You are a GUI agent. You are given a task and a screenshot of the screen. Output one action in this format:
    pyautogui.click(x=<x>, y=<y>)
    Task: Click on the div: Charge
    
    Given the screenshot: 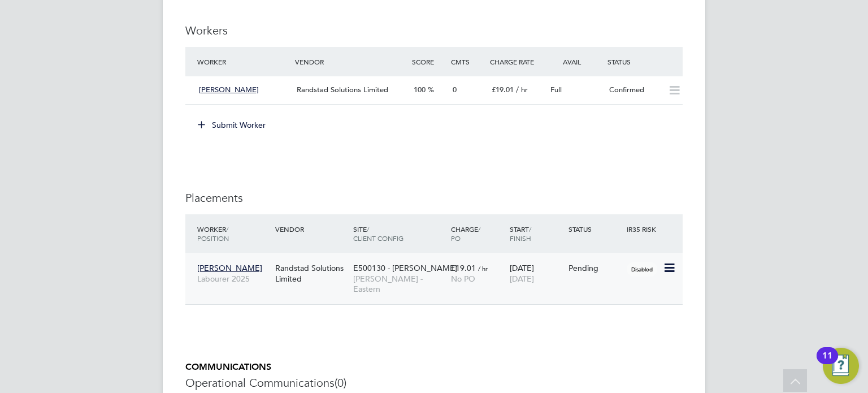 What is the action you would take?
    pyautogui.click(x=477, y=234)
    